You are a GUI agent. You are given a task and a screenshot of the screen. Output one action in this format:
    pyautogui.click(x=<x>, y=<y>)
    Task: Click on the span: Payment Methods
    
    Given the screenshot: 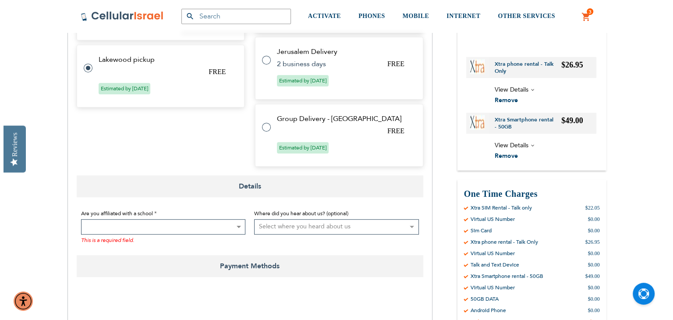 What is the action you would take?
    pyautogui.click(x=246, y=266)
    